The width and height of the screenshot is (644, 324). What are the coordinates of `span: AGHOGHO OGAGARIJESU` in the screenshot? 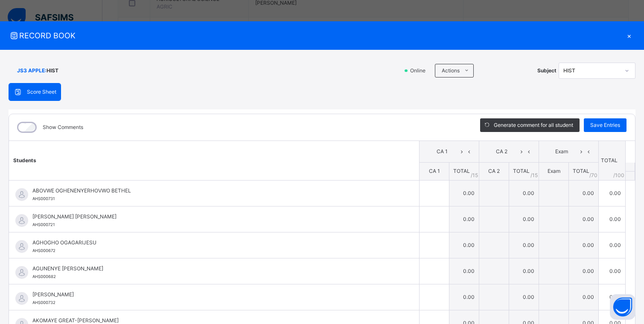 It's located at (216, 243).